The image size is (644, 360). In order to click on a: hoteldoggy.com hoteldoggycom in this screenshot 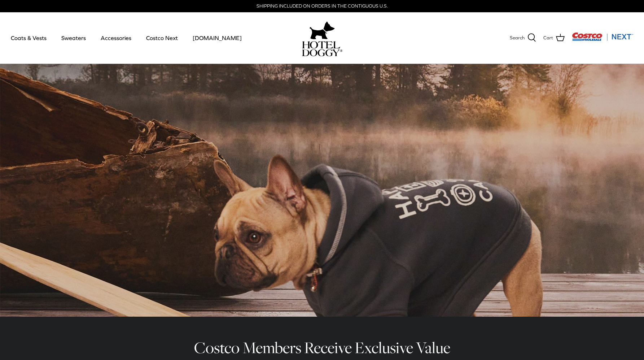, I will do `click(322, 38)`.